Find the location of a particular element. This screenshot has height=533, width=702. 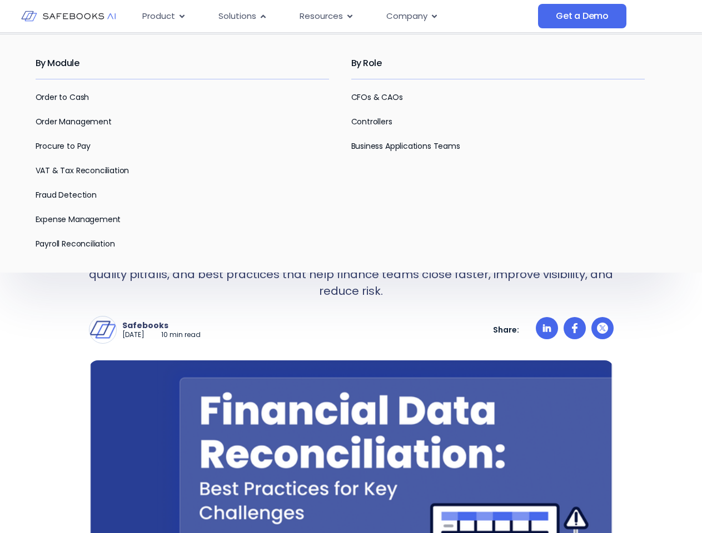

nav: Menu is located at coordinates (336, 16).